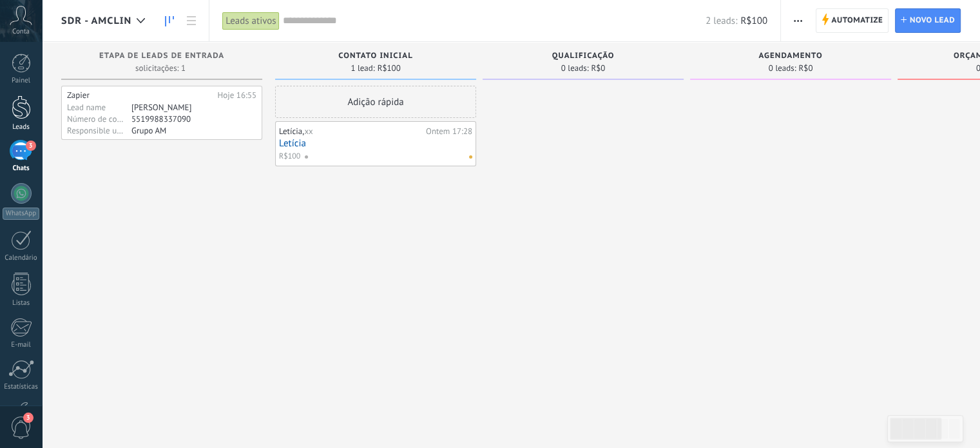 Image resolution: width=980 pixels, height=448 pixels. I want to click on span: Agendamento, so click(790, 56).